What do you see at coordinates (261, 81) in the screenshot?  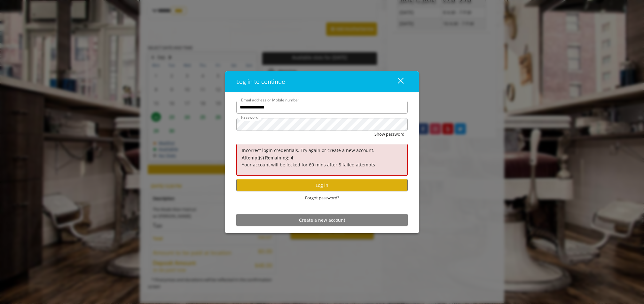 I see `span: Log in to continue` at bounding box center [261, 81].